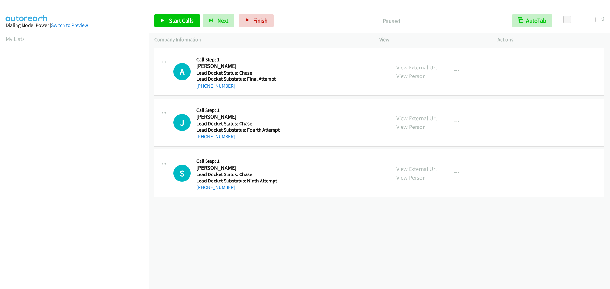 The image size is (610, 289). I want to click on a: Switch to Preview, so click(70, 25).